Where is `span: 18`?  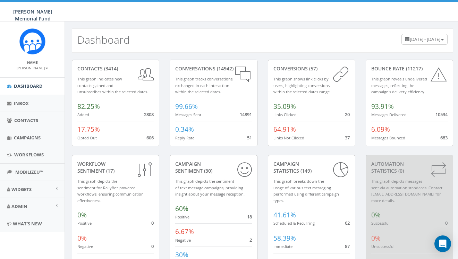
span: 18 is located at coordinates (250, 217).